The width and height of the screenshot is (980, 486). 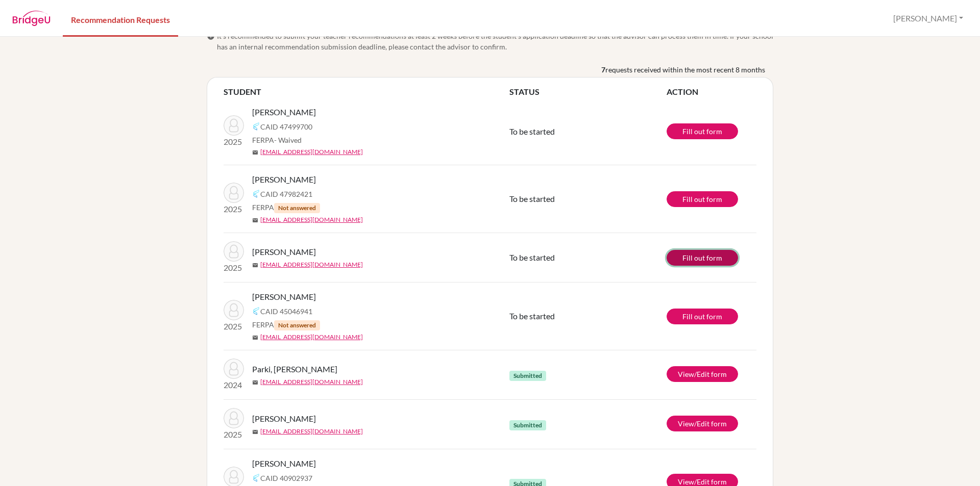 What do you see at coordinates (234, 418) in the screenshot?
I see `img: Satyal, Shabdi` at bounding box center [234, 418].